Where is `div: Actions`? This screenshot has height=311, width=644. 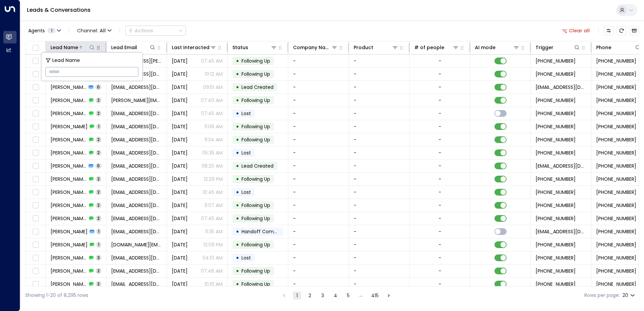
div: Actions is located at coordinates (141, 31).